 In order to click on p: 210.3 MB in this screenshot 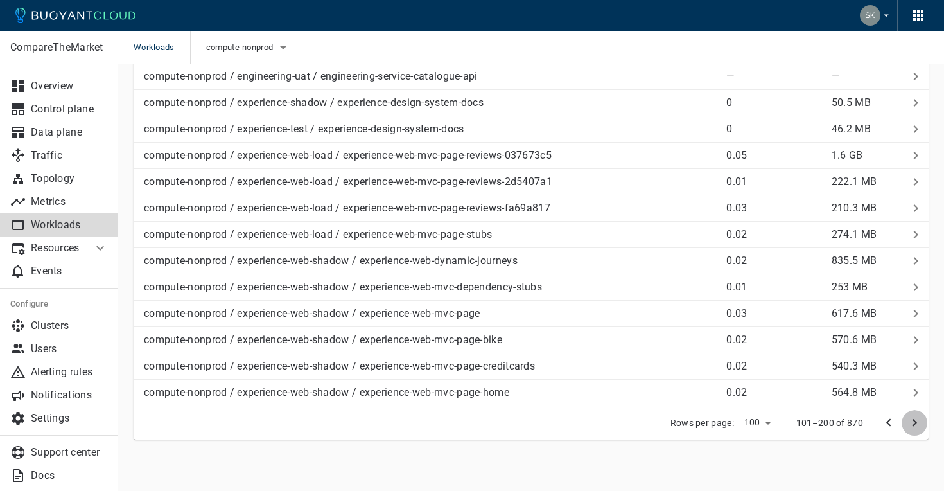, I will do `click(867, 208)`.